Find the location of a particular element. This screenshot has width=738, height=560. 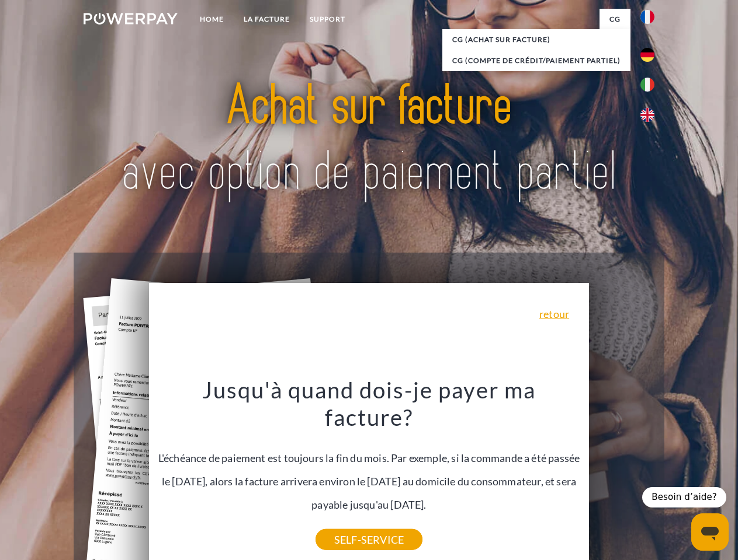

img: logo-powerpay-white.svg is located at coordinates (130, 19).